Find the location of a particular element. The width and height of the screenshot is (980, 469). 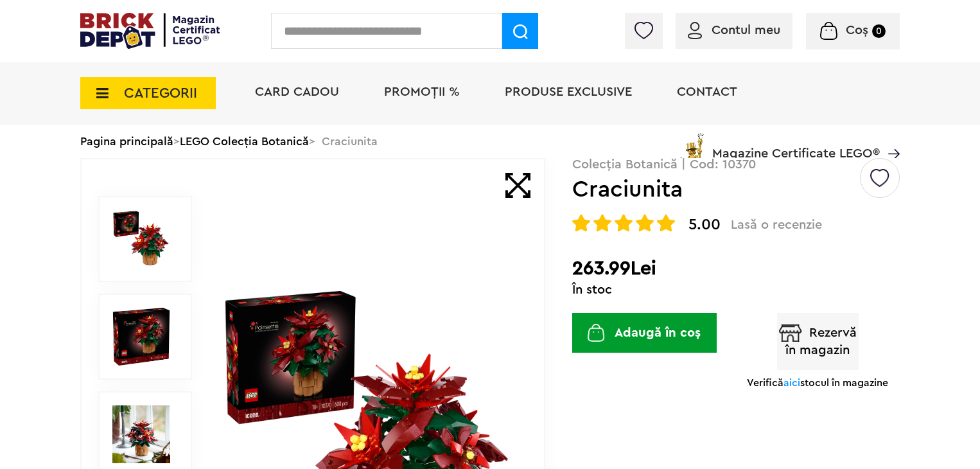

a: Card Cadou is located at coordinates (297, 92).